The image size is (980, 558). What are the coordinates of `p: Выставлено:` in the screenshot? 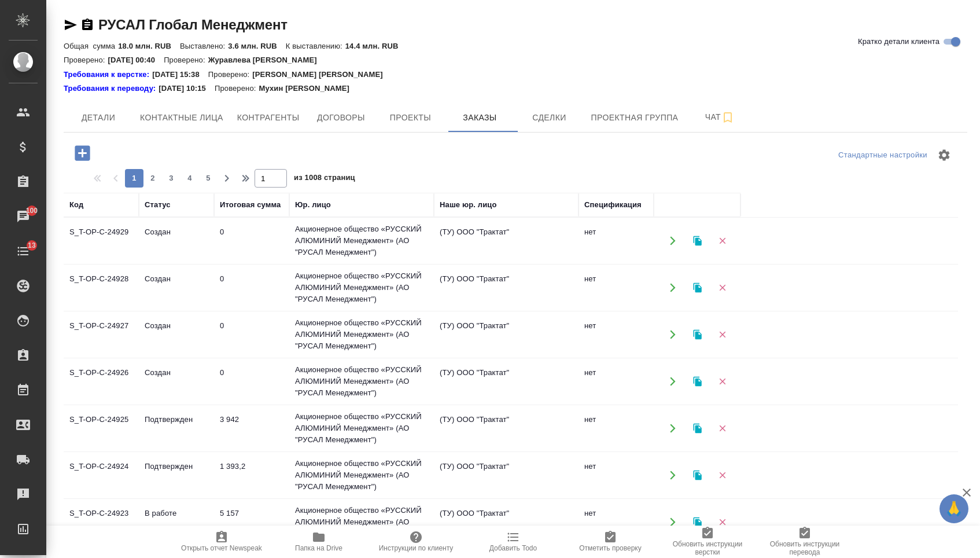 It's located at (203, 45).